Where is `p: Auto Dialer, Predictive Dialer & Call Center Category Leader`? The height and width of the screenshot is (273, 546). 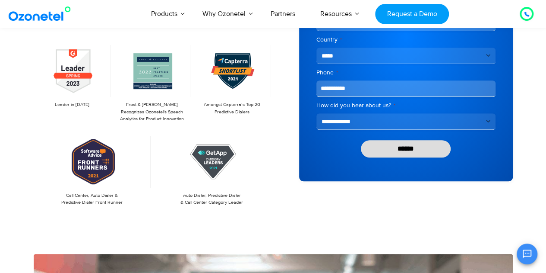
p: Auto Dialer, Predictive Dialer & Call Center Category Leader is located at coordinates (212, 199).